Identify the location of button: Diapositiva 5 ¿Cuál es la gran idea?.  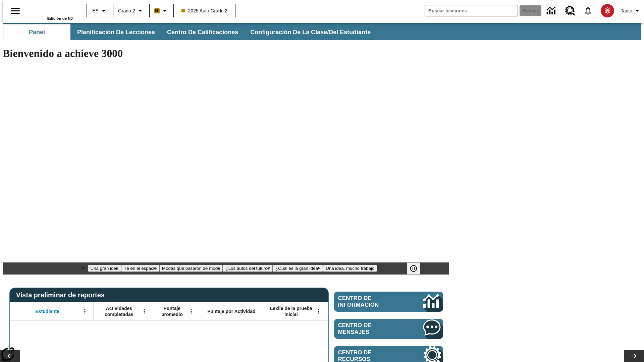
(298, 268).